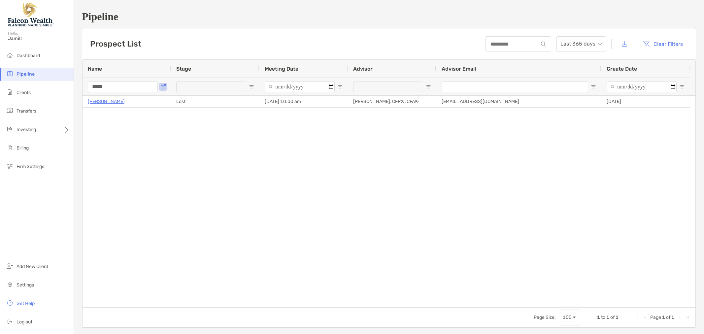 The image size is (704, 334). I want to click on div: Last Page, so click(687, 317).